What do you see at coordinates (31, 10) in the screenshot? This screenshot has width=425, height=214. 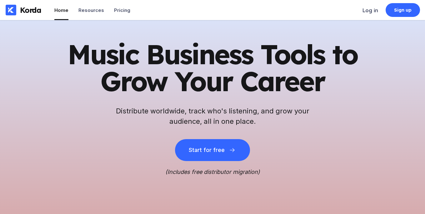 I see `div: Korda` at bounding box center [31, 10].